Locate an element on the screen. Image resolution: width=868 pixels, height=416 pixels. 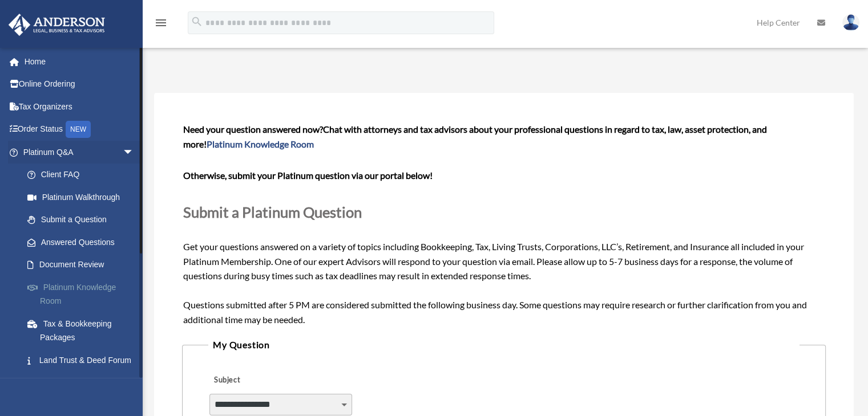
a: Client FAQ is located at coordinates (83, 175).